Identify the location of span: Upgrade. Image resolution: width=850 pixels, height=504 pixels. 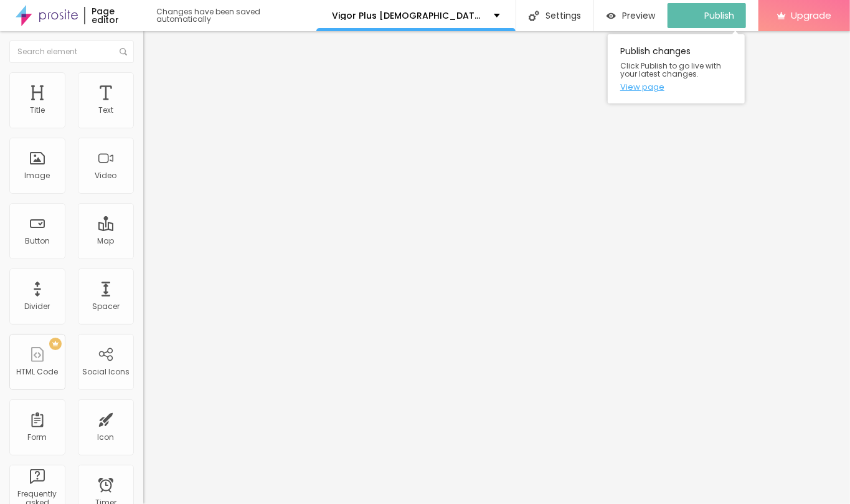
(810, 15).